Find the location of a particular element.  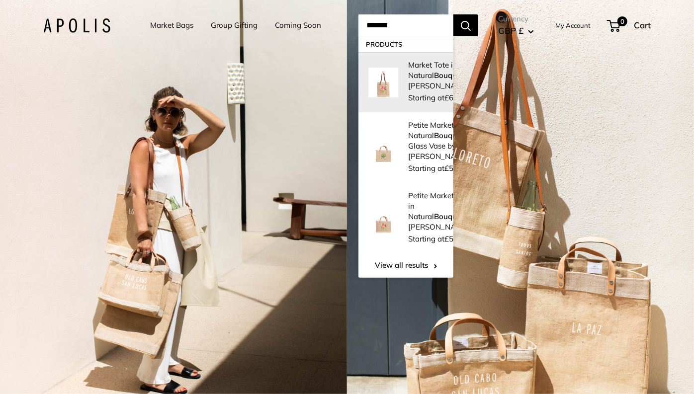

span: Currency is located at coordinates (516, 19).